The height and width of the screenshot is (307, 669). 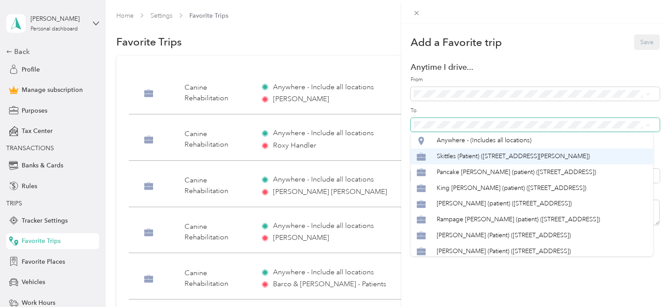 What do you see at coordinates (484, 140) in the screenshot?
I see `span: Anywhere - (Includes all locations)` at bounding box center [484, 140].